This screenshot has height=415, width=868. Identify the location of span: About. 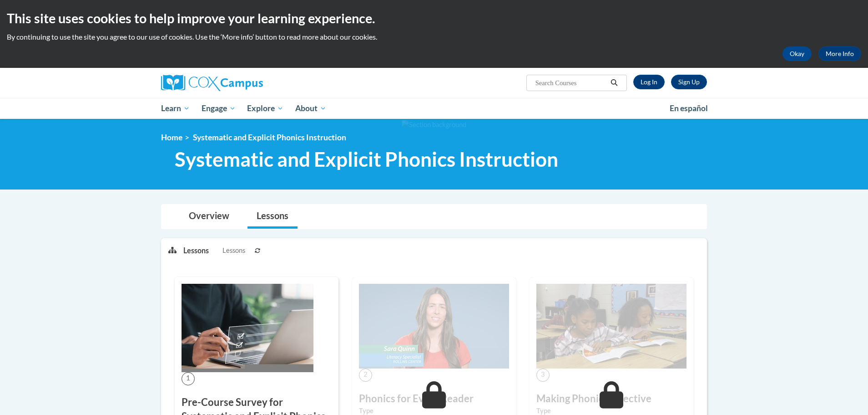
(311, 108).